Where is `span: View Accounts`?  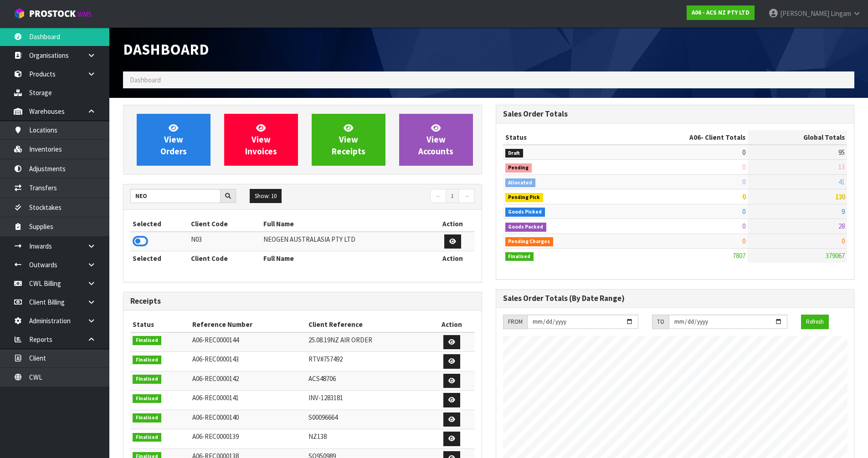
span: View Accounts is located at coordinates (436, 139).